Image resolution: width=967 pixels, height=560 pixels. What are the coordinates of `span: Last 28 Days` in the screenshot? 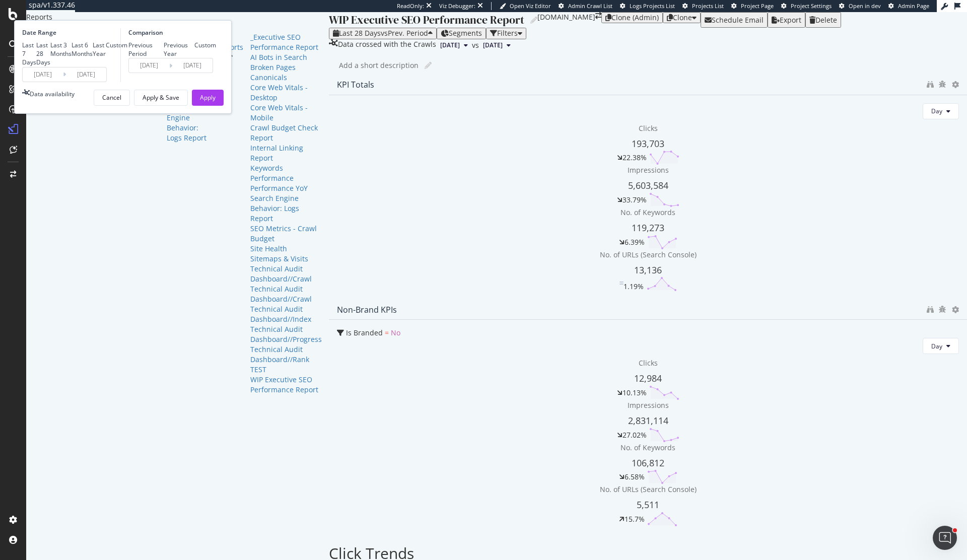 It's located at (359, 33).